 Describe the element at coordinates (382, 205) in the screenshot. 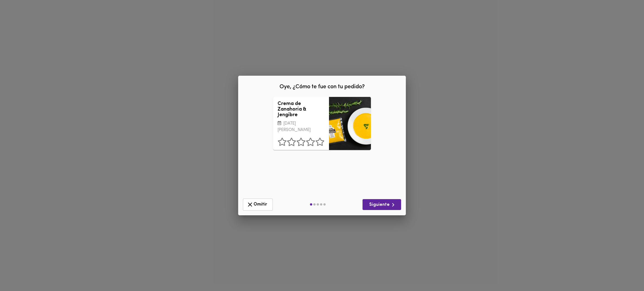

I see `span: Siguiente` at that location.